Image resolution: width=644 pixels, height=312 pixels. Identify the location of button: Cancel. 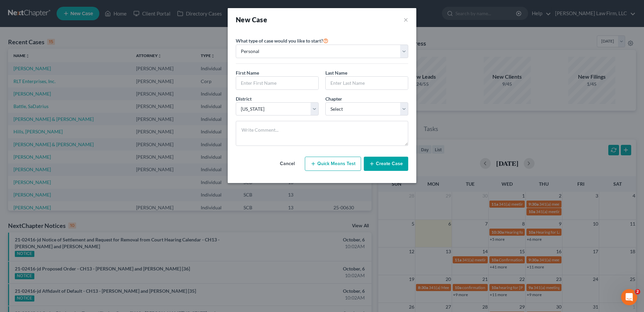
(288, 164).